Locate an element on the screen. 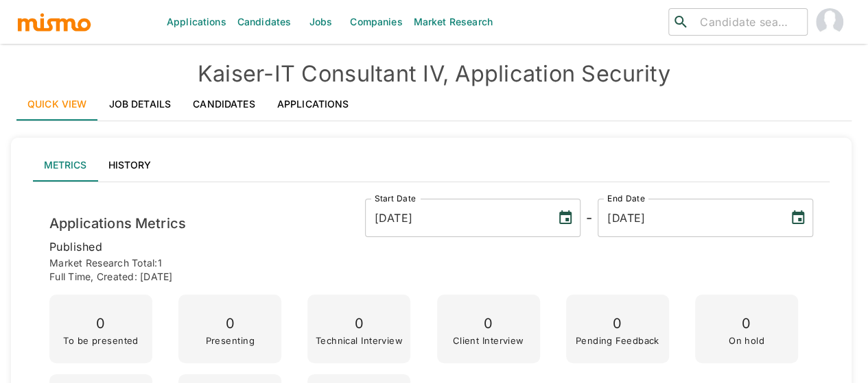  label: Start Date is located at coordinates (395, 198).